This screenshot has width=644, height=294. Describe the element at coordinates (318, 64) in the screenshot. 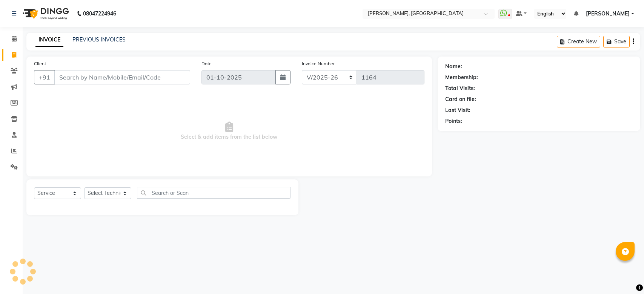

I see `label: Invoice Number` at that location.